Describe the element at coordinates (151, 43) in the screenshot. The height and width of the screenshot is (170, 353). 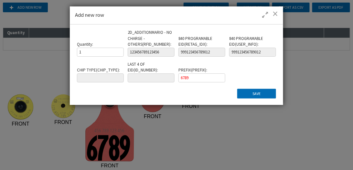
I see `div: 2D_ADDITIONMARIO - NO CHARGE - OTHERS ( RFID_NUMBER ) :` at that location.